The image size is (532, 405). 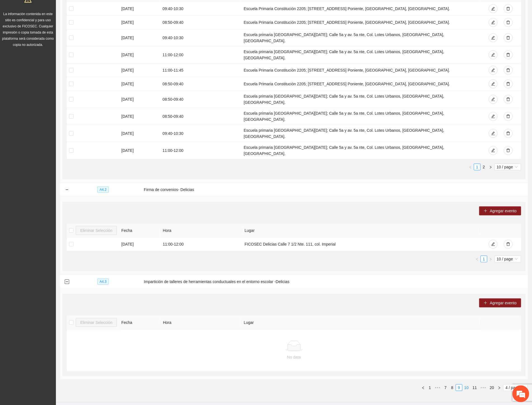 I want to click on li: 7, so click(x=446, y=388).